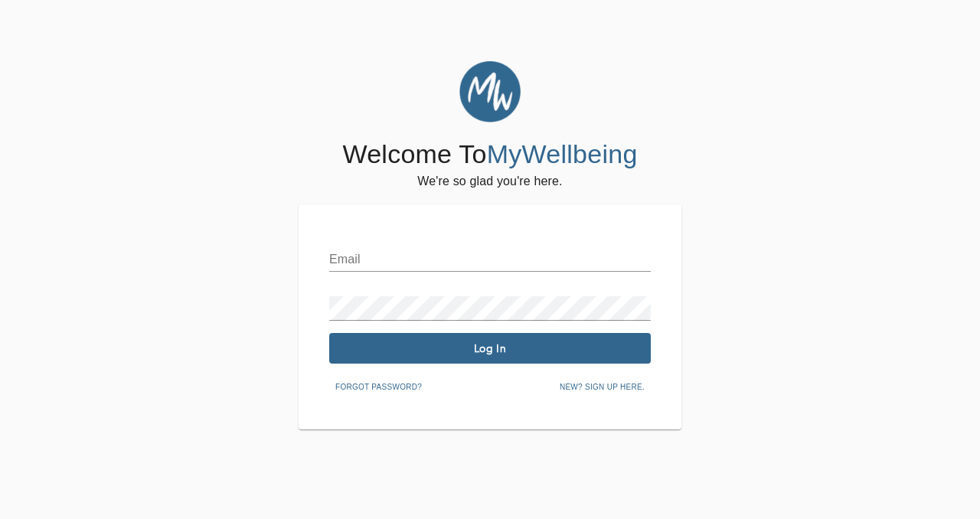 Image resolution: width=980 pixels, height=519 pixels. Describe the element at coordinates (562, 154) in the screenshot. I see `span: MyWellbeing` at that location.